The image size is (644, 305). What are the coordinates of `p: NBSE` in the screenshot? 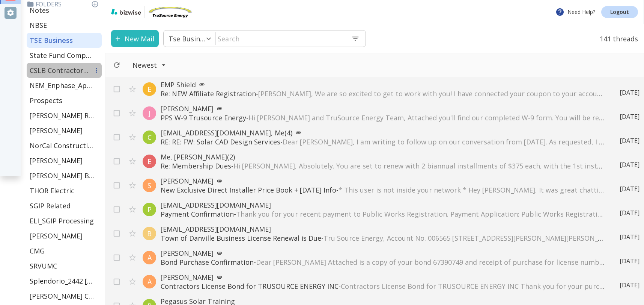 It's located at (38, 25).